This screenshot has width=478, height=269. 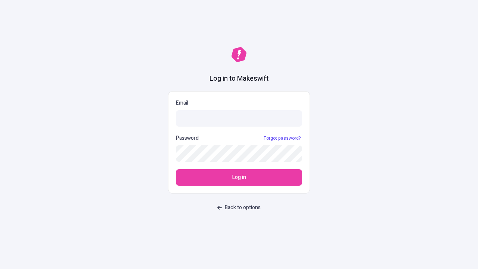 What do you see at coordinates (239, 118) in the screenshot?
I see `input: Email` at bounding box center [239, 118].